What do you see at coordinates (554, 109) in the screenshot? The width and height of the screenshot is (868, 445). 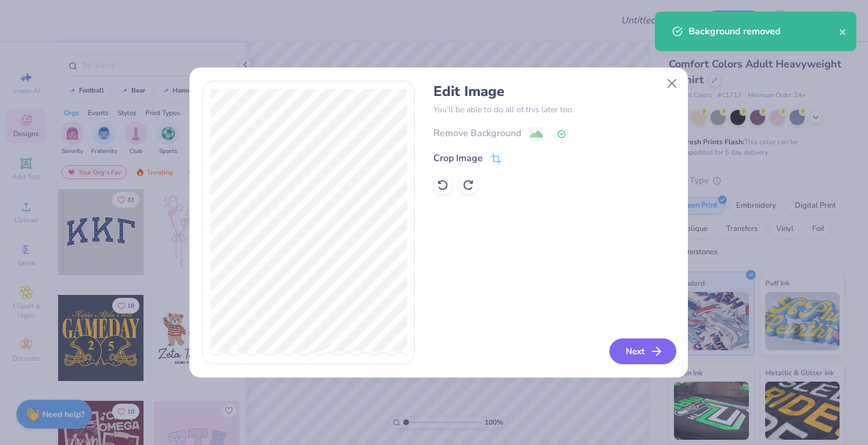 I see `p: You’ll be able to do all of this later too.` at bounding box center [554, 109].